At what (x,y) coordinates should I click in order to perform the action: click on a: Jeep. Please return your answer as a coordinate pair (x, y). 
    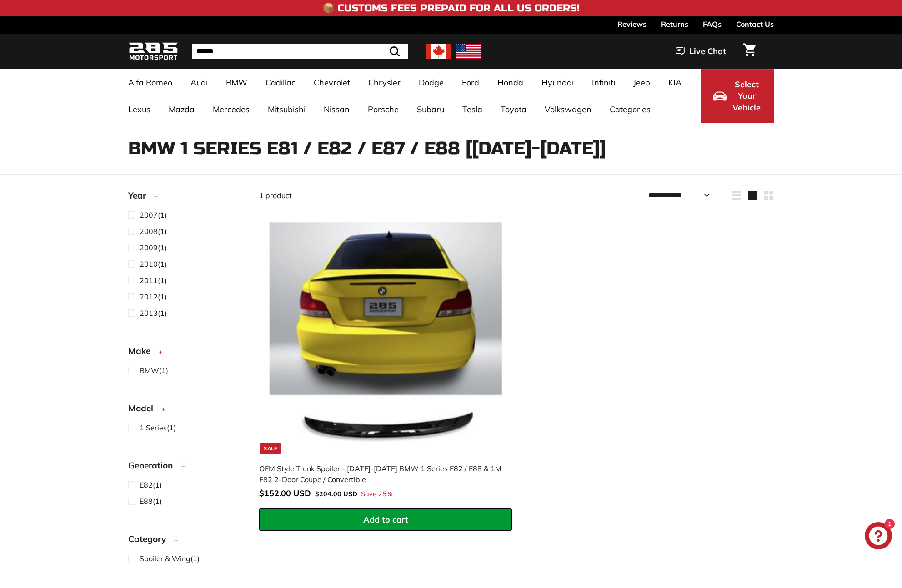
    Looking at the image, I should click on (641, 82).